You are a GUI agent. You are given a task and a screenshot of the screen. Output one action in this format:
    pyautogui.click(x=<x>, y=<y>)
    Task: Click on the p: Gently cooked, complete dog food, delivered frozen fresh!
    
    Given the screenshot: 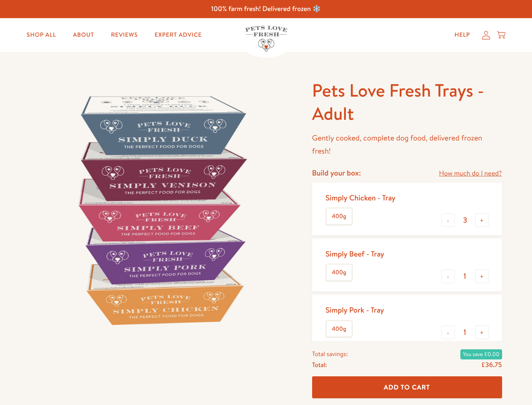 What is the action you would take?
    pyautogui.click(x=407, y=144)
    